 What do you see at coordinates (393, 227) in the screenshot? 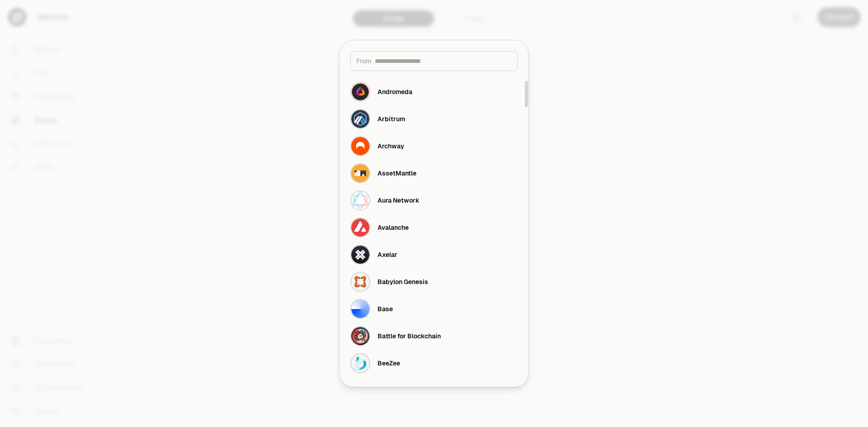
I see `div: Avalanche` at bounding box center [393, 227].